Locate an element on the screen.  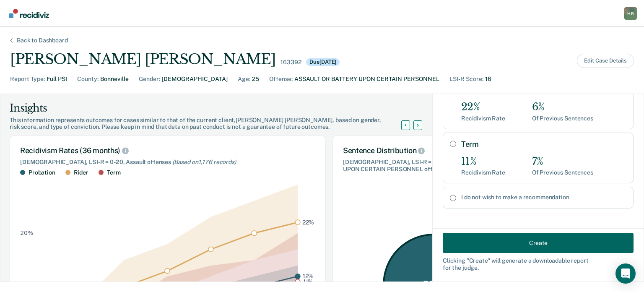
div: This information represents outcomes for cases similar to that of the current client, [PERSON_NAM... is located at coordinates (211, 124).